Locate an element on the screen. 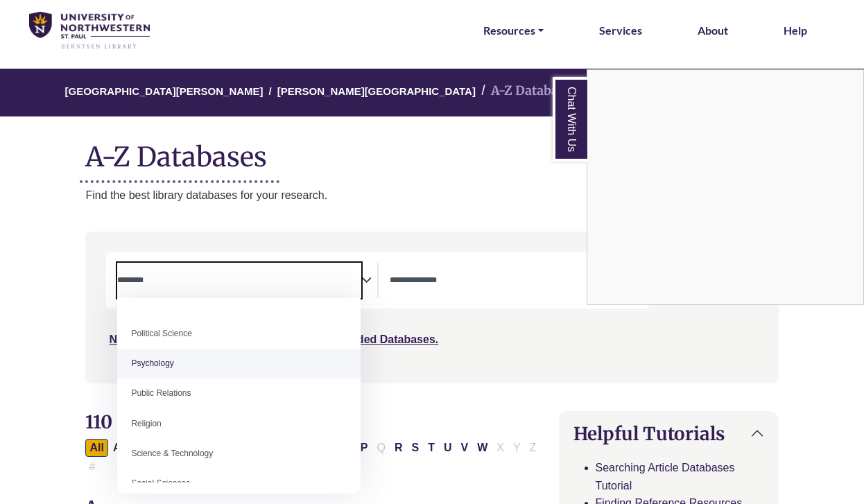 This screenshot has width=864, height=504. li: Psychology is located at coordinates (239, 363).